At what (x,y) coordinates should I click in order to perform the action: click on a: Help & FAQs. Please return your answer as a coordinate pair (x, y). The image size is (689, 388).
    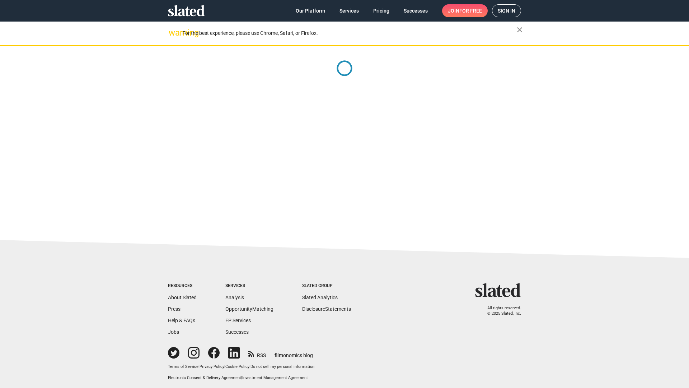
    Looking at the image, I should click on (182, 320).